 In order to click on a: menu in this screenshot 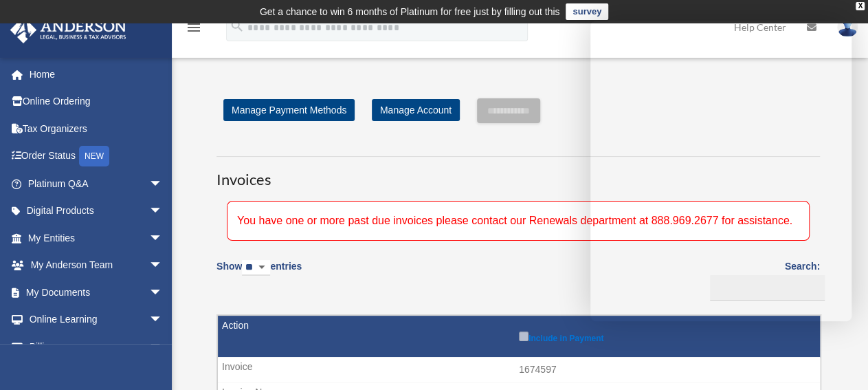, I will do `click(194, 29)`.